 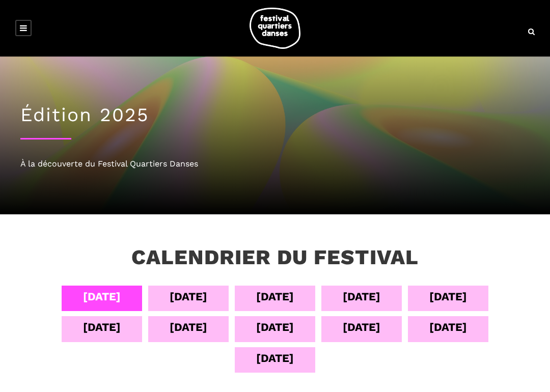 I want to click on img: logo-fqd-med, so click(x=275, y=28).